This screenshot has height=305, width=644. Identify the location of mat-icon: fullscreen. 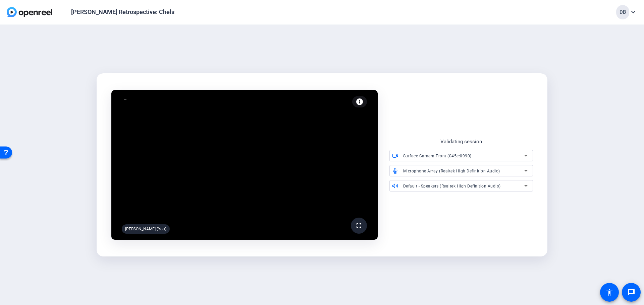
(359, 226).